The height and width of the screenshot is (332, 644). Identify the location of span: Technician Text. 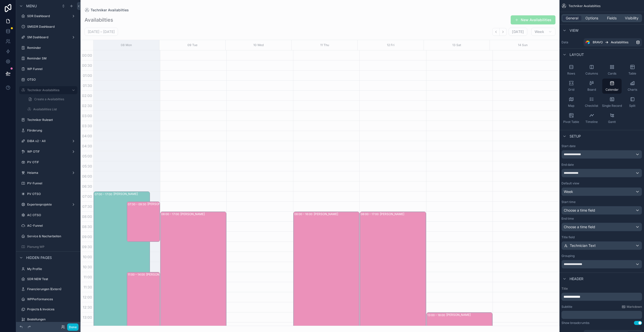
(582, 245).